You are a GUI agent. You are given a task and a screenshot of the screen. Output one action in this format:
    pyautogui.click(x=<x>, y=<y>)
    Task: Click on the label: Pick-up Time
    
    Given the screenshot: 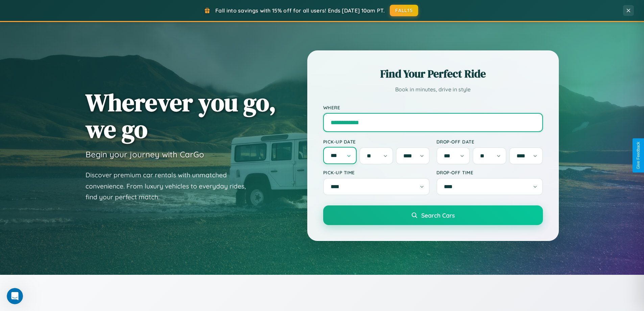 What is the action you would take?
    pyautogui.click(x=376, y=172)
    